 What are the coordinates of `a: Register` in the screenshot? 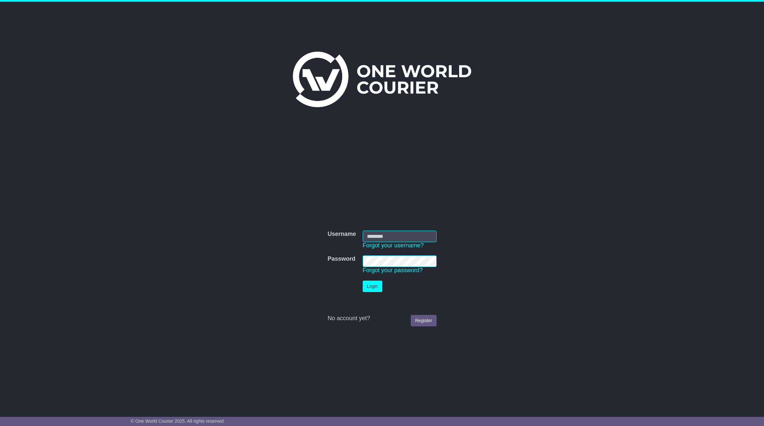 It's located at (424, 321).